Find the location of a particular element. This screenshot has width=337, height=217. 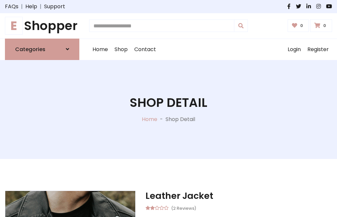

a: Register is located at coordinates (318, 49).